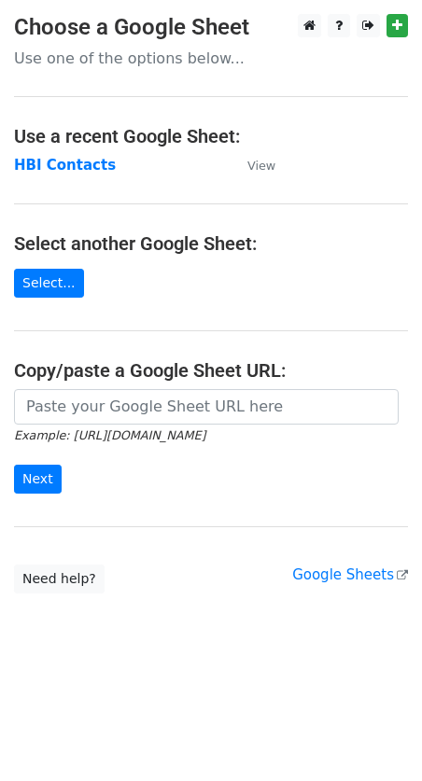 This screenshot has height=781, width=422. What do you see at coordinates (350, 575) in the screenshot?
I see `a: Google Sheets` at bounding box center [350, 575].